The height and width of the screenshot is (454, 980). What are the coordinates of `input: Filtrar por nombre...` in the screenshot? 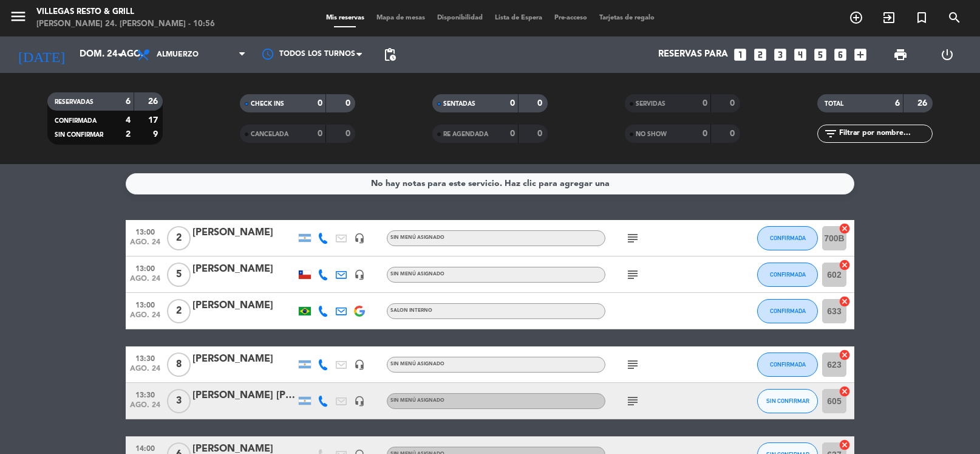 It's located at (885, 134).